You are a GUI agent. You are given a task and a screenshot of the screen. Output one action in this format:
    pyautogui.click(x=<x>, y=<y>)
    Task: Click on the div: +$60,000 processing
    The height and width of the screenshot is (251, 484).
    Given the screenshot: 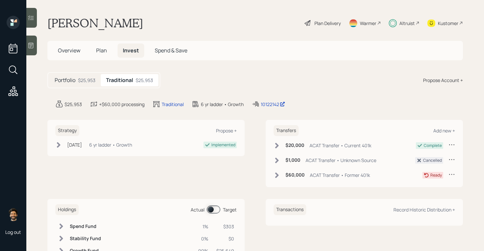 What is the action you would take?
    pyautogui.click(x=122, y=104)
    